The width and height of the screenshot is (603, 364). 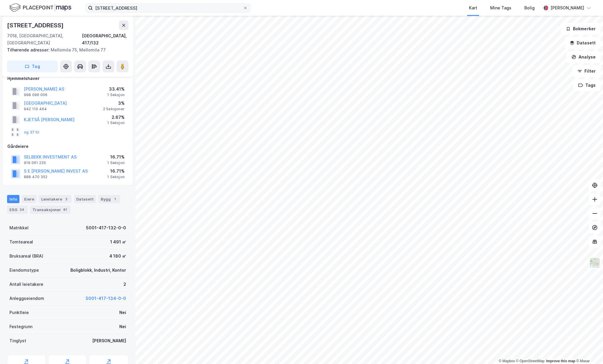 What do you see at coordinates (98, 271) in the screenshot?
I see `div: Boligblokk, Industri, Kontor` at bounding box center [98, 271].